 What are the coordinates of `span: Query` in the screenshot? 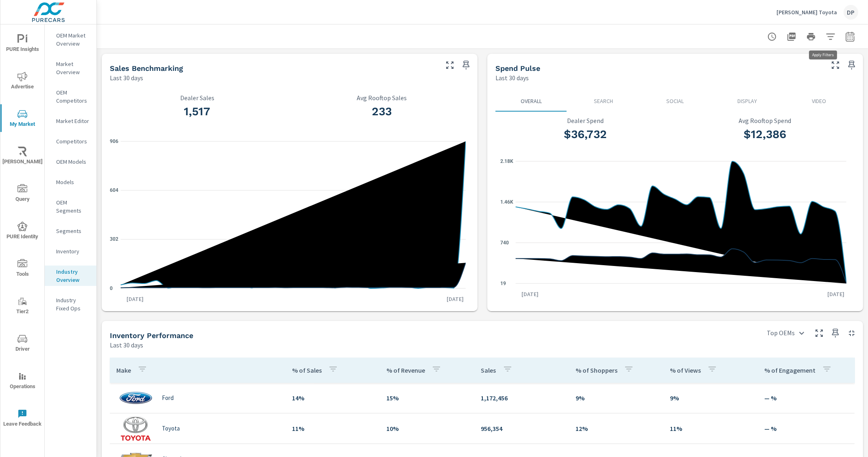 It's located at (22, 194).